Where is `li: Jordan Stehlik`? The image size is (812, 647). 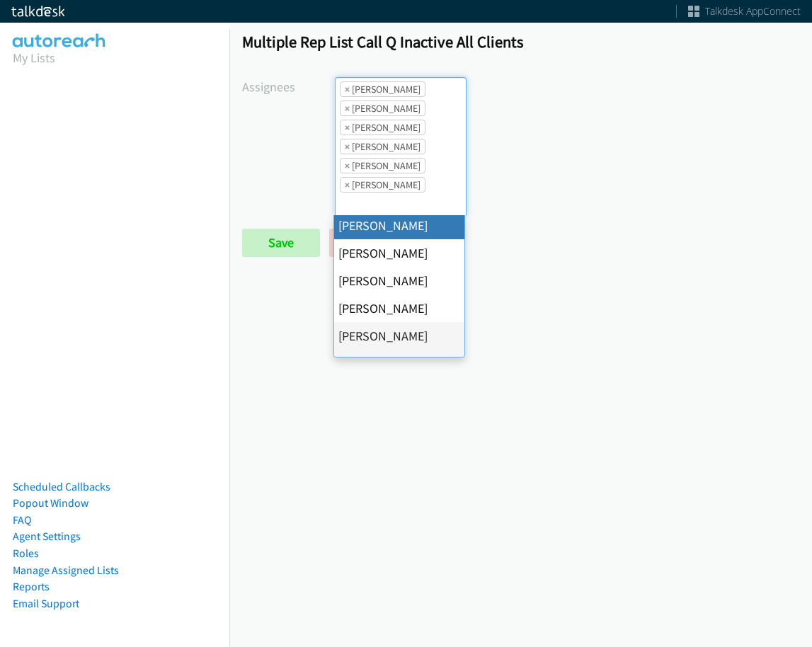
li: Jordan Stehlik is located at coordinates (383, 165).